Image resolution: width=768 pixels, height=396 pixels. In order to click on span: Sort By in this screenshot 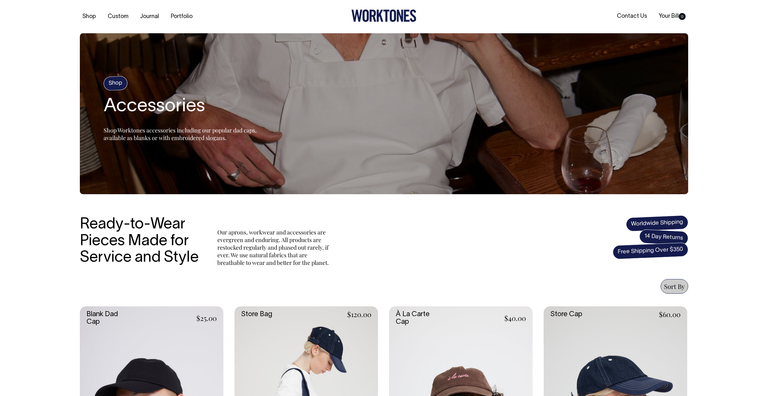, I will do `click(674, 286)`.